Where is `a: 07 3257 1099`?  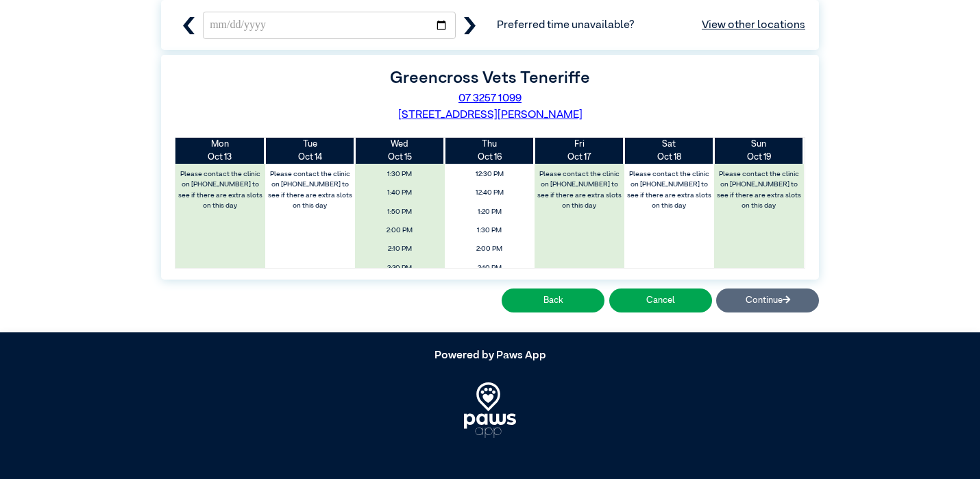
a: 07 3257 1099 is located at coordinates (490, 99).